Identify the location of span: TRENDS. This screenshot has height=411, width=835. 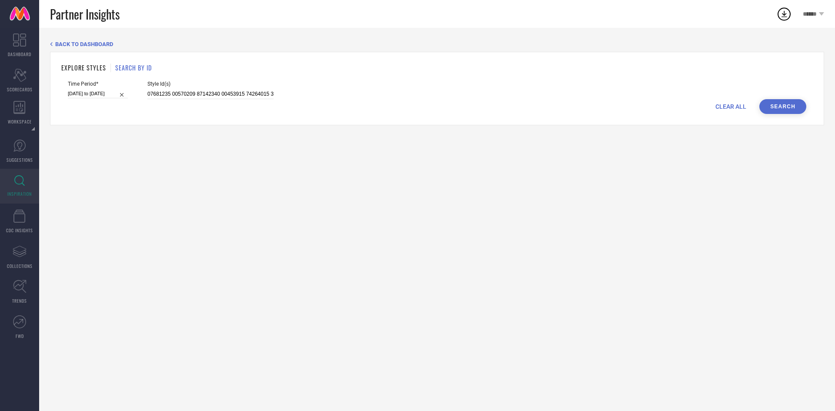
(20, 300).